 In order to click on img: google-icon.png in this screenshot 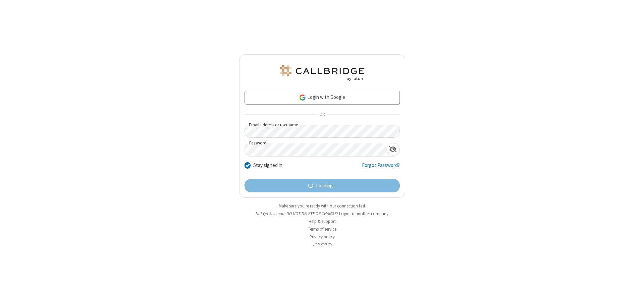, I will do `click(302, 98)`.